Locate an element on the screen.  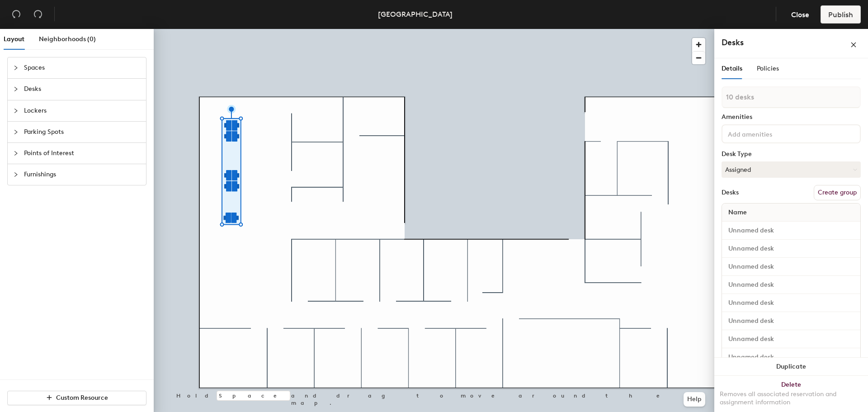
div: Desk Type is located at coordinates (791, 154).